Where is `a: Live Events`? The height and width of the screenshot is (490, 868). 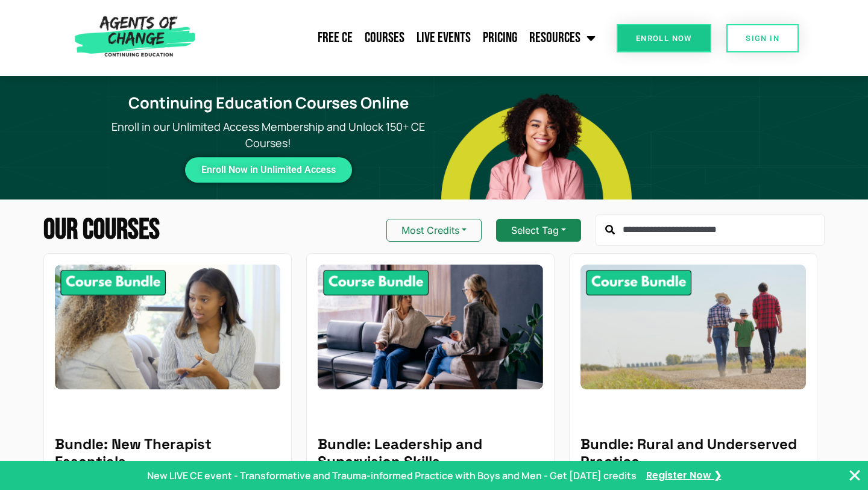
a: Live Events is located at coordinates (444, 38).